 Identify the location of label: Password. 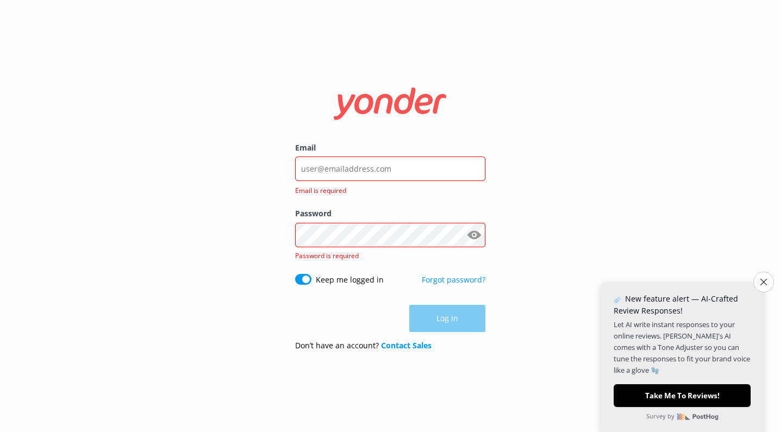
(390, 214).